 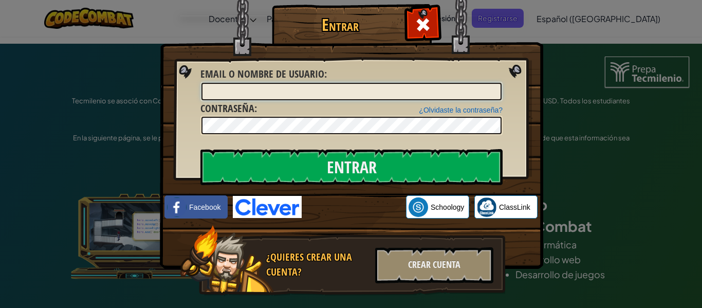 I want to click on span: Facebook, so click(x=204, y=207).